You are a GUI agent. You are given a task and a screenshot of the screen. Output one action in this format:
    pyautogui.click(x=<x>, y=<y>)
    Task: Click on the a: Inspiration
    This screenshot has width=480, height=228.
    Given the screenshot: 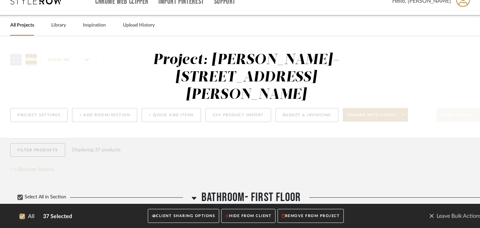 What is the action you would take?
    pyautogui.click(x=94, y=25)
    